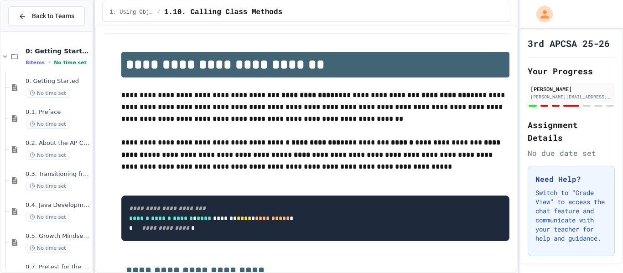  I want to click on span: 1. Using Objects and Methods, so click(132, 12).